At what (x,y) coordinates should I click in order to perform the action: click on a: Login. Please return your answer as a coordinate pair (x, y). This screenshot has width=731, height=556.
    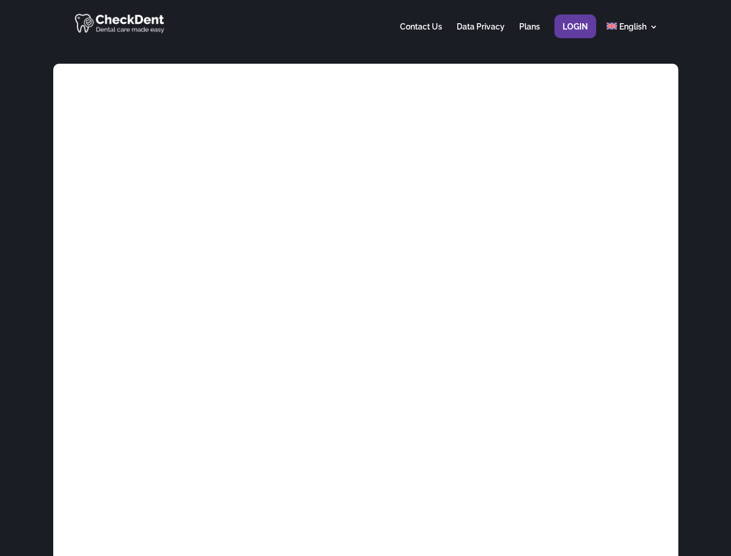
    Looking at the image, I should click on (576, 34).